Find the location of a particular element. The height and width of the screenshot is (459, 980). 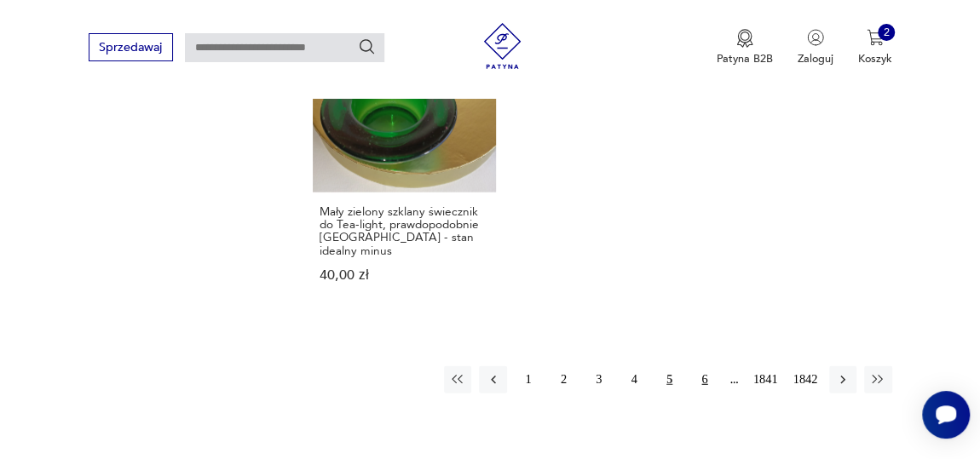

button: 4 is located at coordinates (635, 380).